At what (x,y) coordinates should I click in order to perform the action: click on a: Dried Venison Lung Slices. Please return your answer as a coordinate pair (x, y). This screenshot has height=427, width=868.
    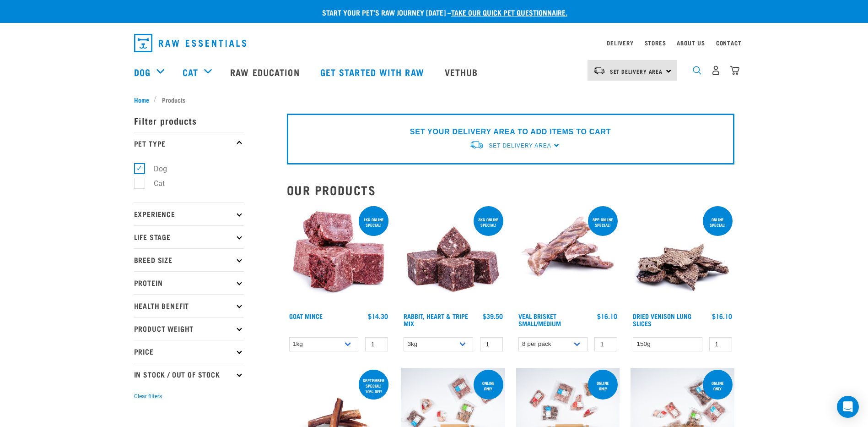
    Looking at the image, I should click on (662, 319).